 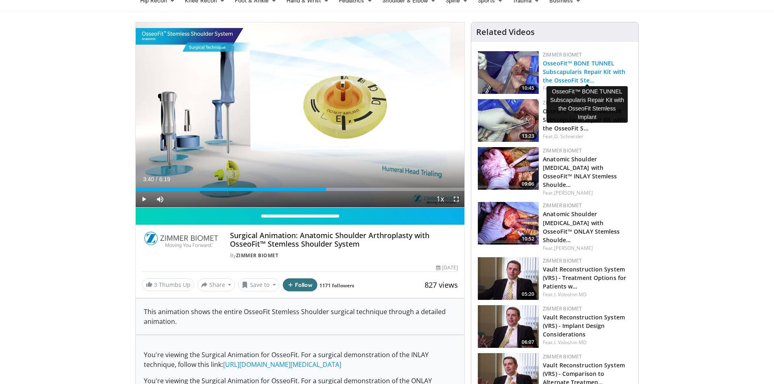 What do you see at coordinates (148, 179) in the screenshot?
I see `span: 3:40` at bounding box center [148, 179].